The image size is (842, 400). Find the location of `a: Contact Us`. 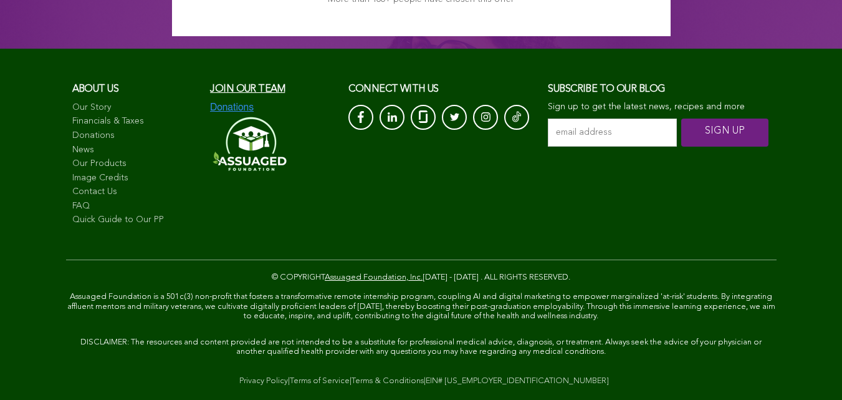

a: Contact Us is located at coordinates (135, 192).